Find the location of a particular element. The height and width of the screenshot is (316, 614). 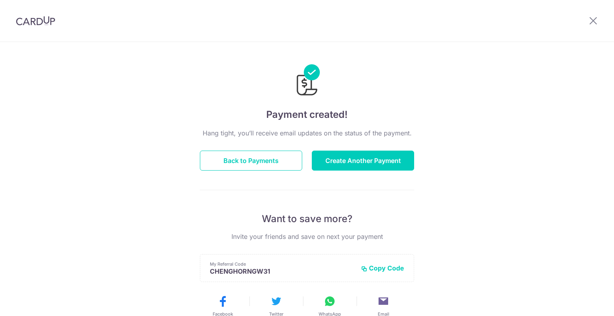

button: Create Another Payment is located at coordinates (363, 161).